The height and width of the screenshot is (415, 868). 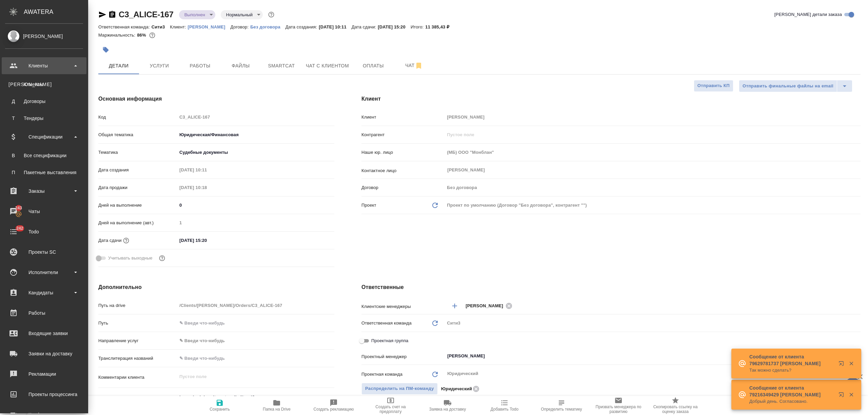 I want to click on div: Тендеры, so click(x=44, y=118).